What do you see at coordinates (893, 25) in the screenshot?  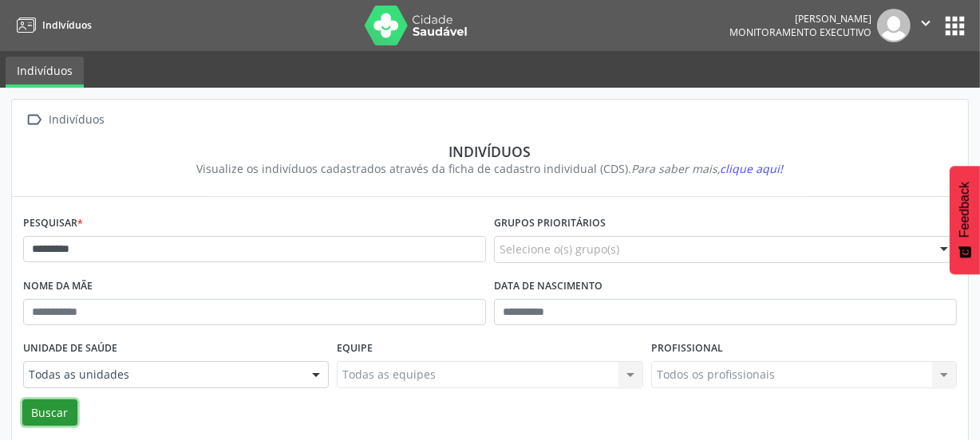 I see `img: img` at bounding box center [893, 25].